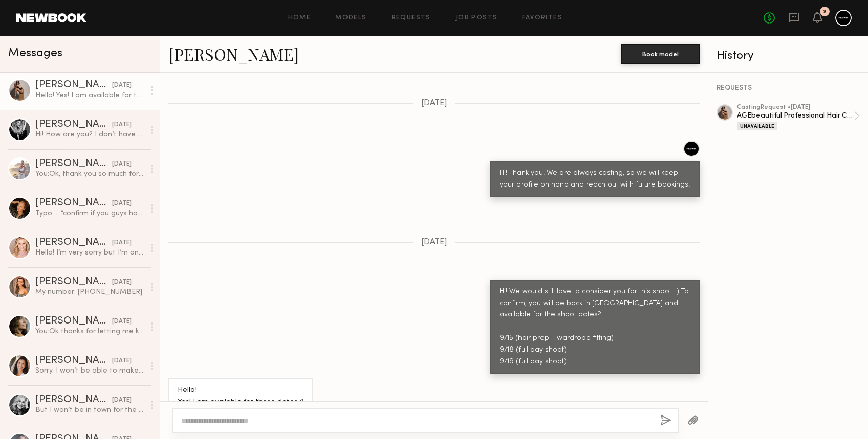 This screenshot has height=439, width=868. Describe the element at coordinates (594, 180) in the screenshot. I see `div: Hi! Thank you! We are always casting, so we will keep your profile on hand and reach out with fut...` at that location.